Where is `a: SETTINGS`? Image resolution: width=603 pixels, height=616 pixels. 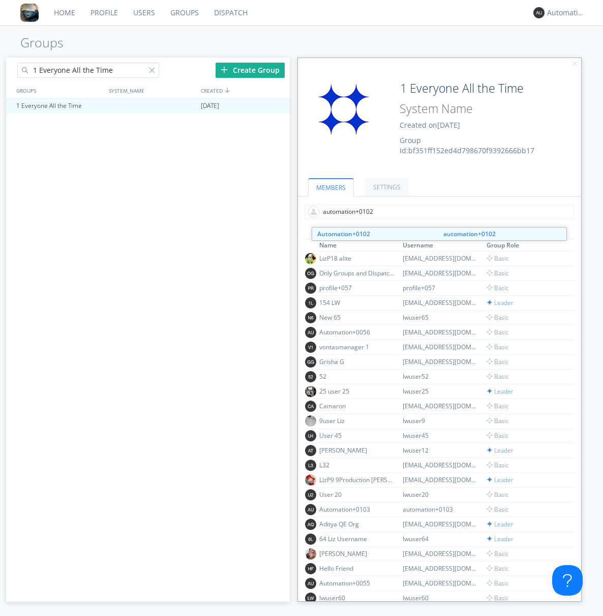 a: SETTINGS is located at coordinates (387, 187).